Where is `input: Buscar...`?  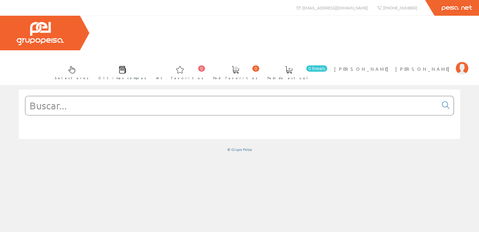
input: Buscar... is located at coordinates (232, 105).